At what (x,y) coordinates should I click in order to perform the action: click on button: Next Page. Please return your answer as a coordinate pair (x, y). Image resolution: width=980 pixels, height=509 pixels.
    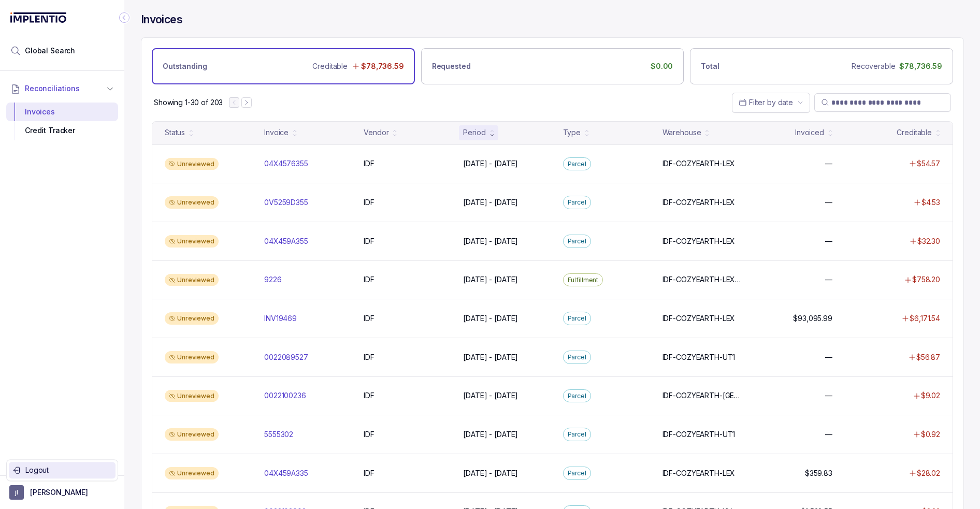
    Looking at the image, I should click on (246, 103).